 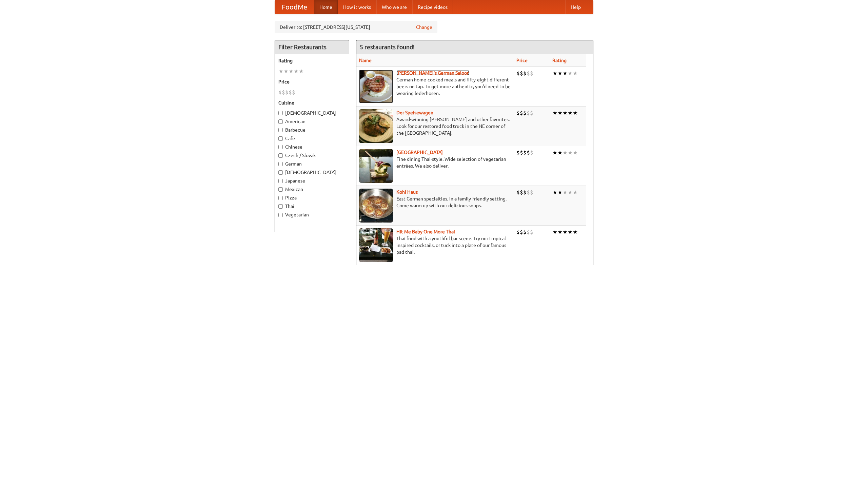 I want to click on a: Hit Me Baby One More Thai, so click(x=426, y=232).